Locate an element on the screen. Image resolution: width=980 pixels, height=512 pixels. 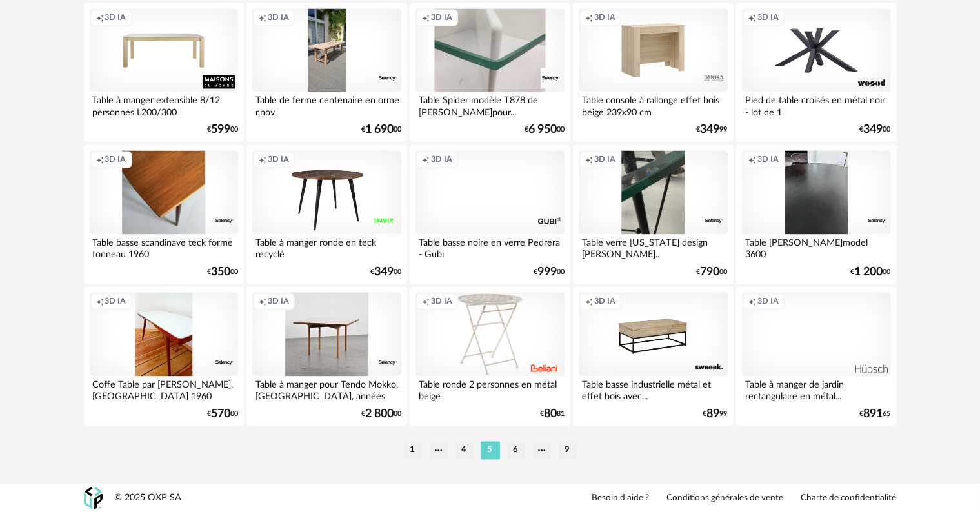
a: Creation icon 3D IA Pied de table croisés en métal noir - lot de 1 €34900 is located at coordinates (816, 72).